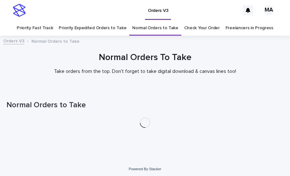 This screenshot has width=290, height=176. I want to click on a: Orders V3, so click(14, 40).